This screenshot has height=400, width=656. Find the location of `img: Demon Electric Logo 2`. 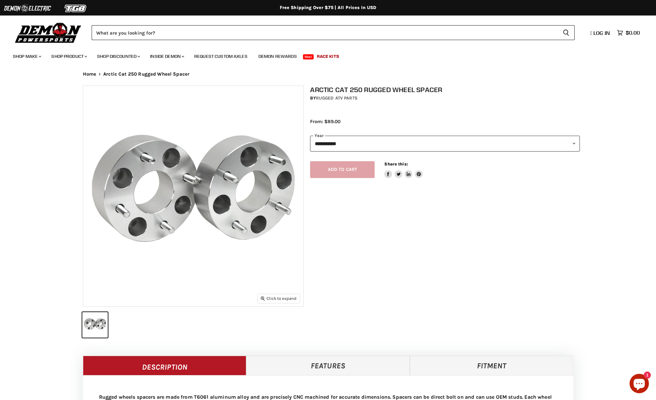

img: Demon Electric Logo 2 is located at coordinates (27, 8).